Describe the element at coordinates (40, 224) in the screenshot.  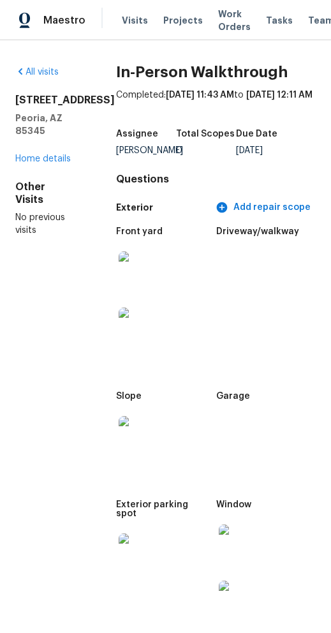
I see `span: No previous visits` at that location.